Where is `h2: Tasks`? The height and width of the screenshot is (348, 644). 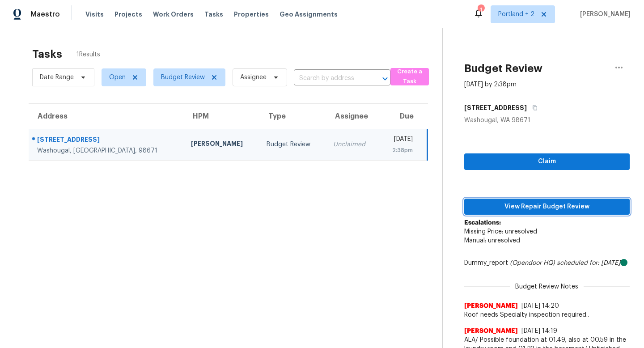
h2: Tasks is located at coordinates (47, 54).